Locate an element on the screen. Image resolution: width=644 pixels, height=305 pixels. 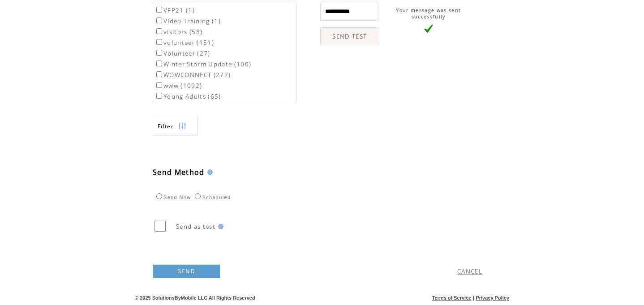
input: WOWCONNECT (277) is located at coordinates (159, 74).